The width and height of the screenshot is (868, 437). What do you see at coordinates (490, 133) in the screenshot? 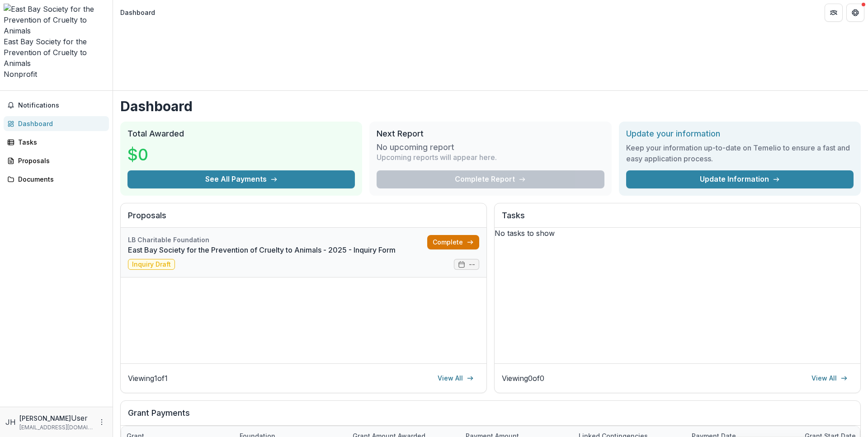
I see `h2: Next Report` at bounding box center [490, 133].